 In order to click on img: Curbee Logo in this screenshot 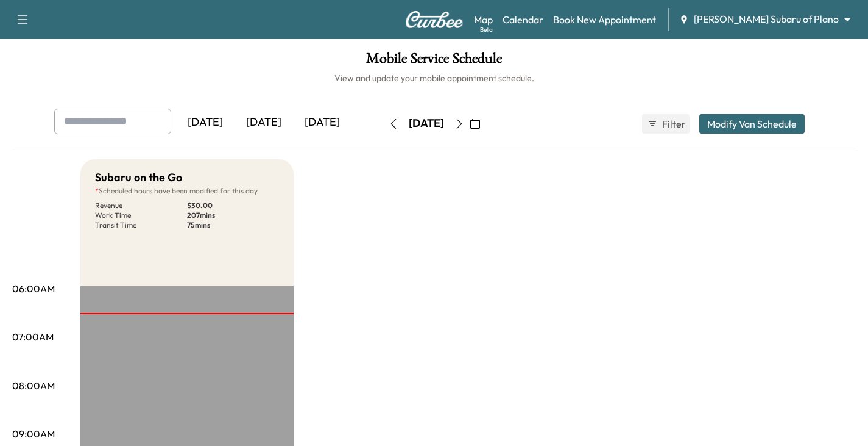, I will do `click(435, 20)`.